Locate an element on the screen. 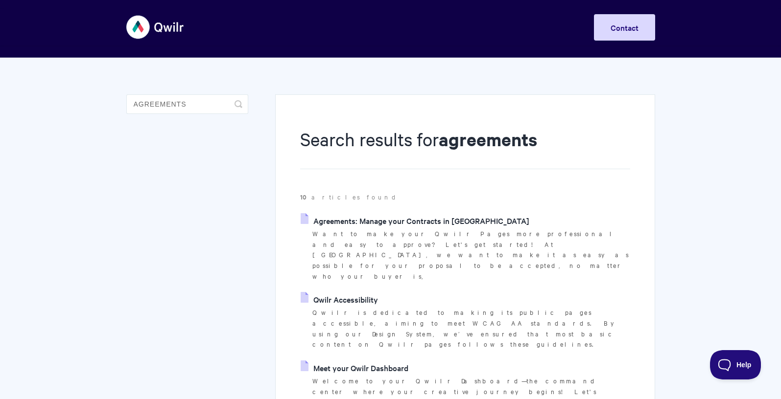 This screenshot has height=399, width=781. img: Qwilr Help Center is located at coordinates (155, 27).